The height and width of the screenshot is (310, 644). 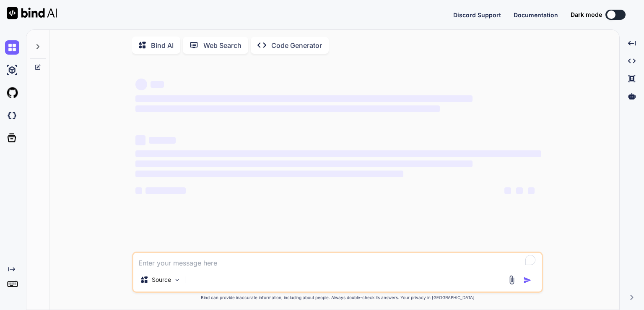 What do you see at coordinates (296, 46) in the screenshot?
I see `p: Code Generator` at bounding box center [296, 46].